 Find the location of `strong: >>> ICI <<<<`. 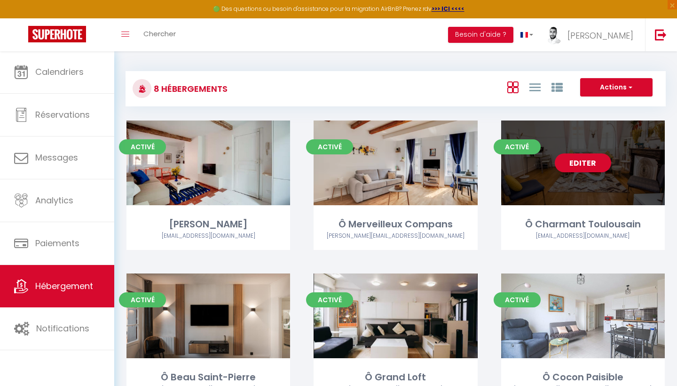

strong: >>> ICI <<<< is located at coordinates (448, 8).